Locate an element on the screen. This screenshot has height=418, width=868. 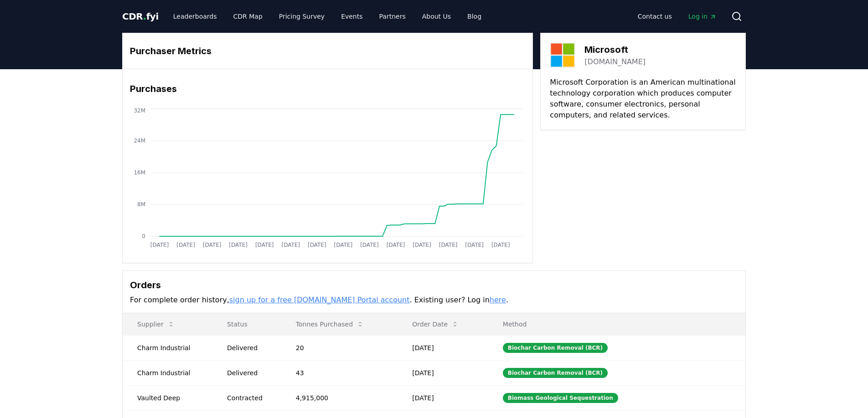
a: About Us is located at coordinates (436, 16).